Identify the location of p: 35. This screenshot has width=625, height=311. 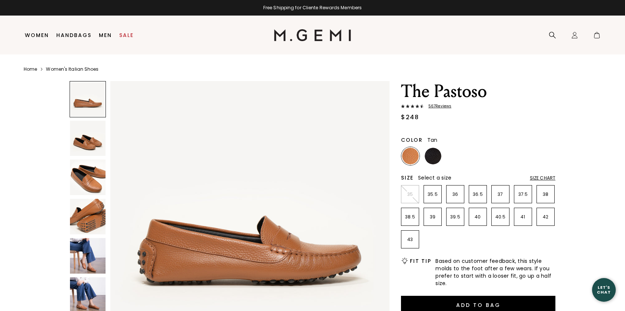
(410, 195).